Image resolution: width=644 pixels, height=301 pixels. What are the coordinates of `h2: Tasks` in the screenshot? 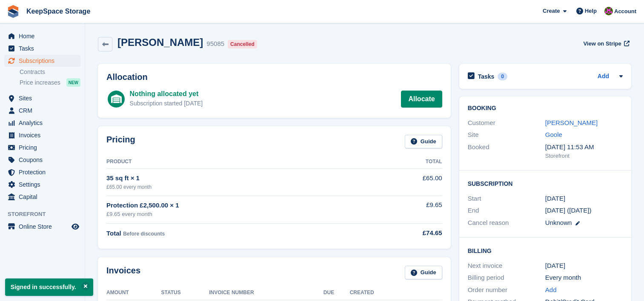 It's located at (486, 77).